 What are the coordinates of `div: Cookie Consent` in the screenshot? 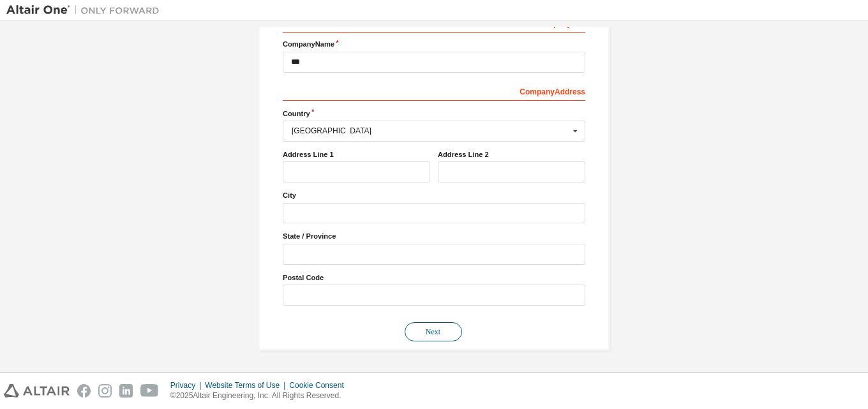 It's located at (320, 385).